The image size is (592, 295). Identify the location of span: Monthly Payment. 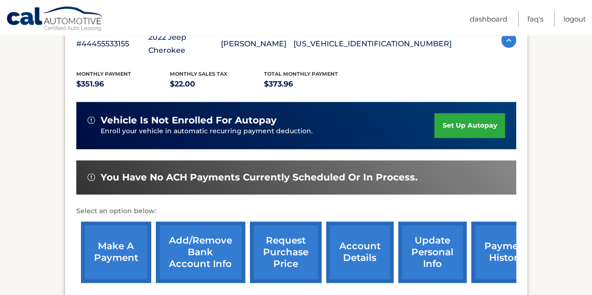
(103, 74).